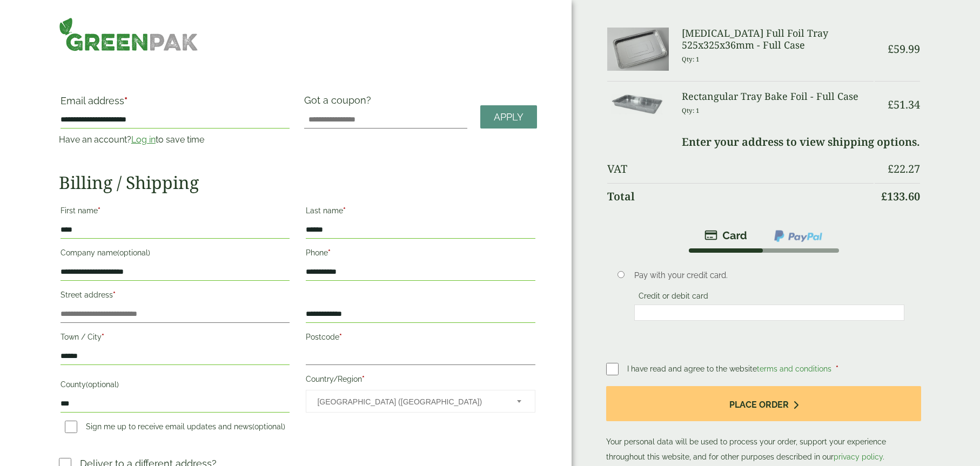 The height and width of the screenshot is (466, 980). What do you see at coordinates (764, 426) in the screenshot?
I see `p: Your personal data will be used to process your order, support your experience throughout this we...` at bounding box center [764, 426].